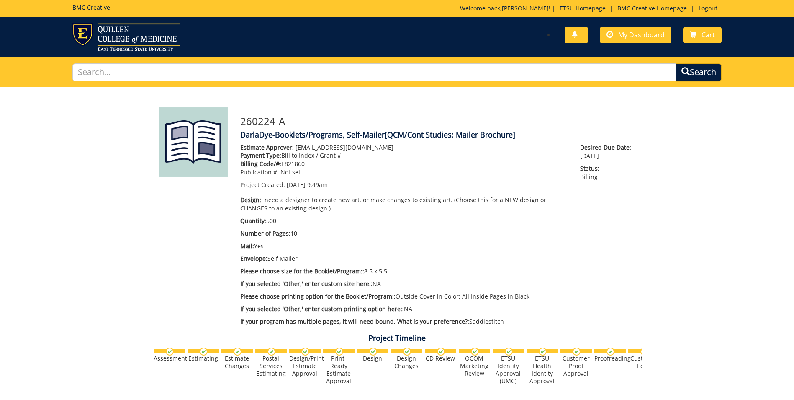 This screenshot has width=794, height=400. I want to click on p: Outside Cover in Color; All Inside Pages in Black, so click(404, 296).